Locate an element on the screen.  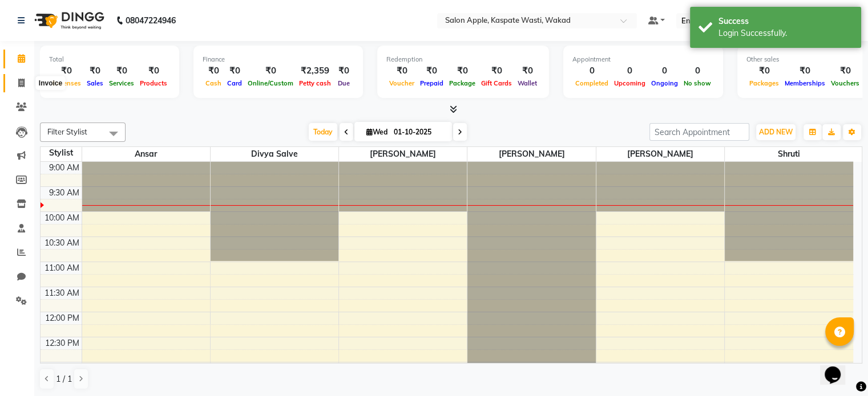
span: Products is located at coordinates (154, 83).